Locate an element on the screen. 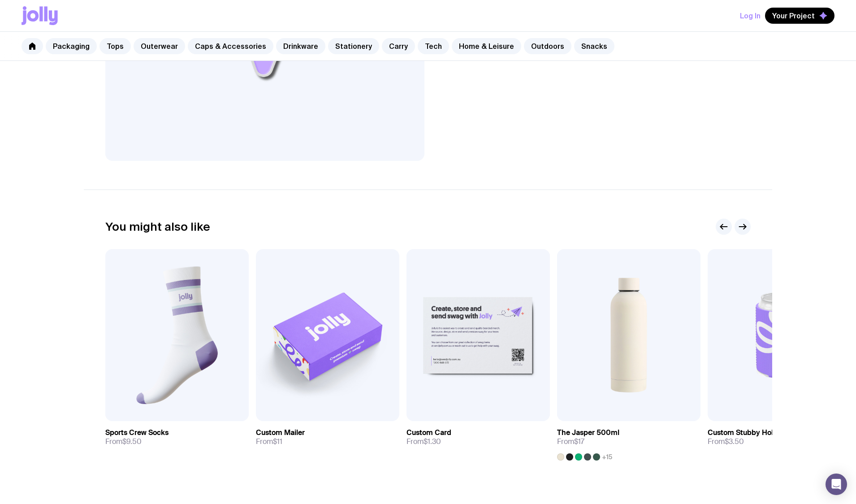 The height and width of the screenshot is (504, 856). a: Caps & Accessories is located at coordinates (231, 46).